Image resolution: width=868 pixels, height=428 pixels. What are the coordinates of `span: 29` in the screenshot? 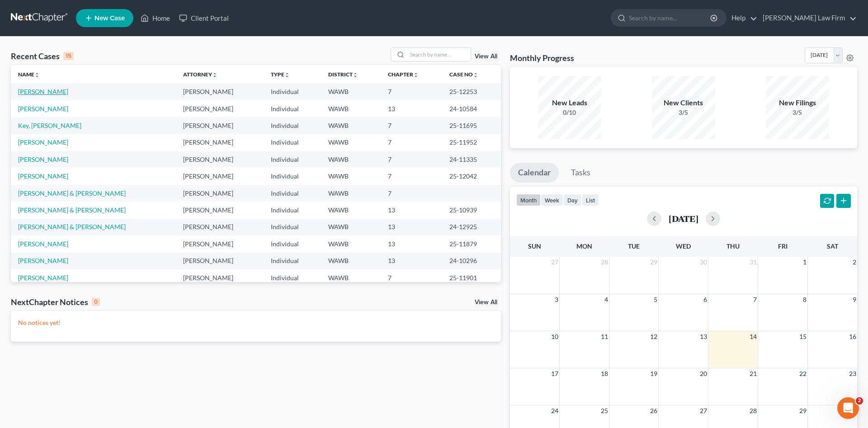 It's located at (654, 262).